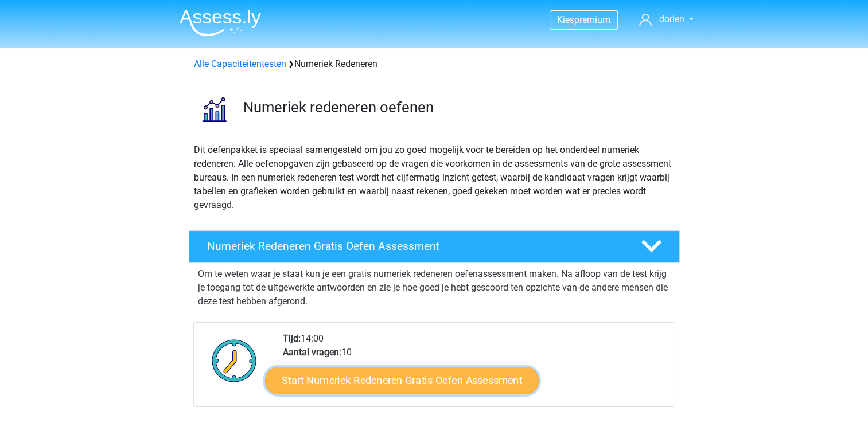  Describe the element at coordinates (434, 178) in the screenshot. I see `p: Dit oefenpakket is speciaal samengesteld om jou zo goed mogelijk voor te bereiden op het onderdee...` at that location.